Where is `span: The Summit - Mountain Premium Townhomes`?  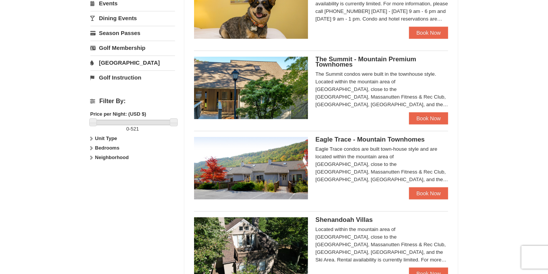 span: The Summit - Mountain Premium Townhomes is located at coordinates (366, 62).